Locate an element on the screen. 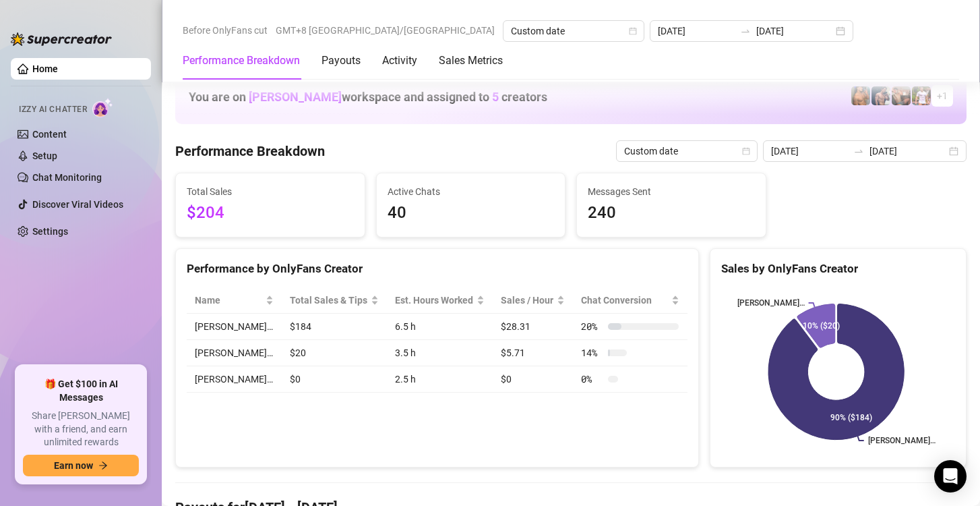 Image resolution: width=980 pixels, height=506 pixels. div: Sales Metrics is located at coordinates (470, 61).